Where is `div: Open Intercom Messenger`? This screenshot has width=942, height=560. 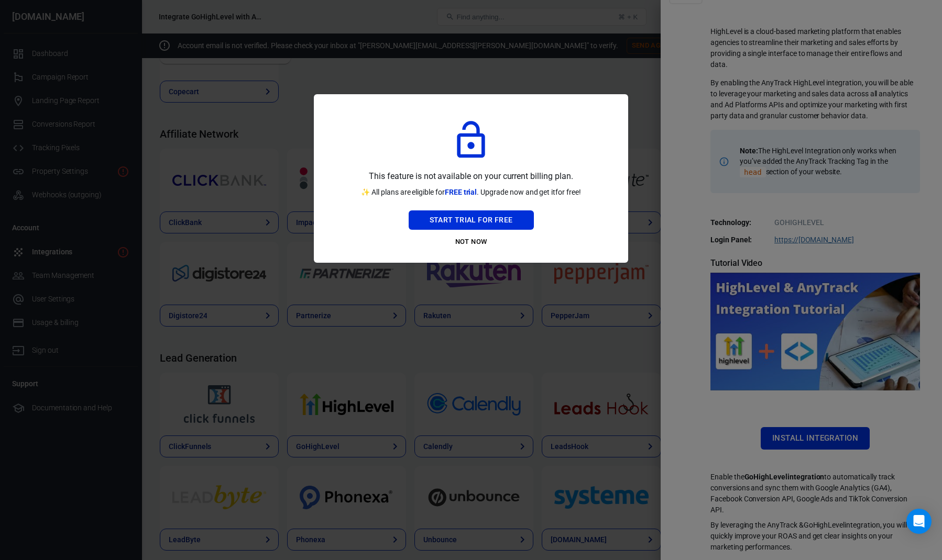 div: Open Intercom Messenger is located at coordinates (919, 521).